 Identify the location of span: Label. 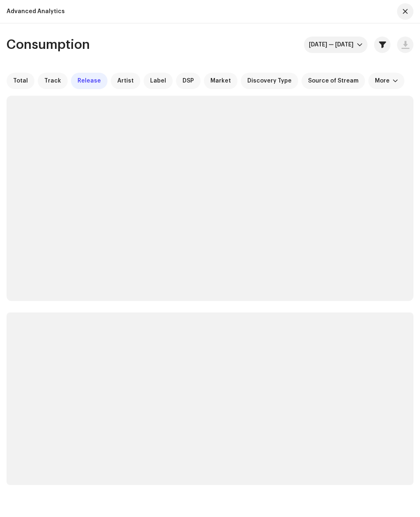
(158, 81).